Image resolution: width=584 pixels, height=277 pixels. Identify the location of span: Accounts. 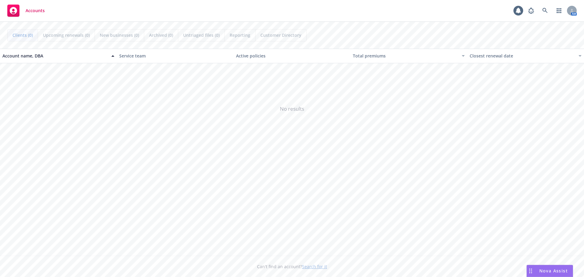
(35, 11).